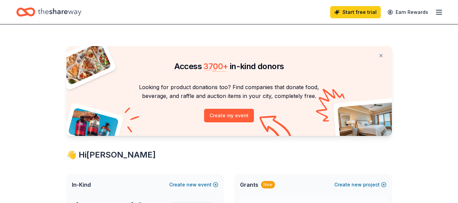 This screenshot has width=458, height=203. Describe the element at coordinates (216, 66) in the screenshot. I see `span: 3700 +` at that location.